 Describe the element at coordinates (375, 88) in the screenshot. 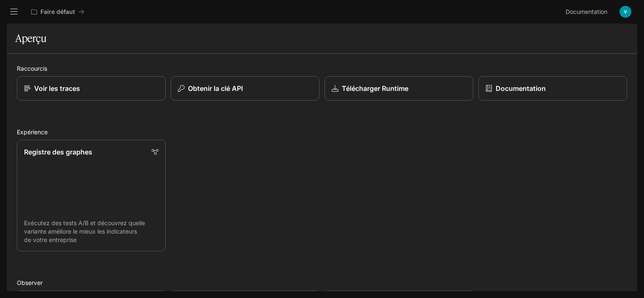

I see `p: Télécharger Runtime` at that location.